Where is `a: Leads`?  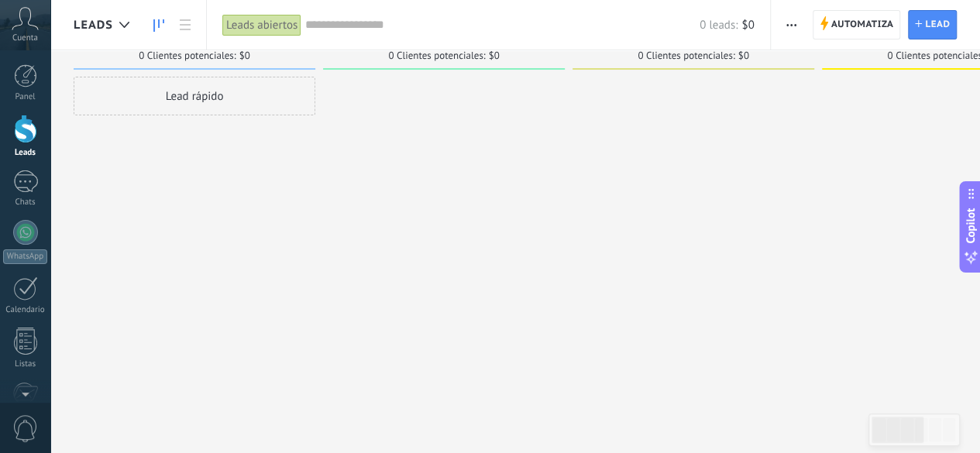
a: Leads is located at coordinates (159, 25).